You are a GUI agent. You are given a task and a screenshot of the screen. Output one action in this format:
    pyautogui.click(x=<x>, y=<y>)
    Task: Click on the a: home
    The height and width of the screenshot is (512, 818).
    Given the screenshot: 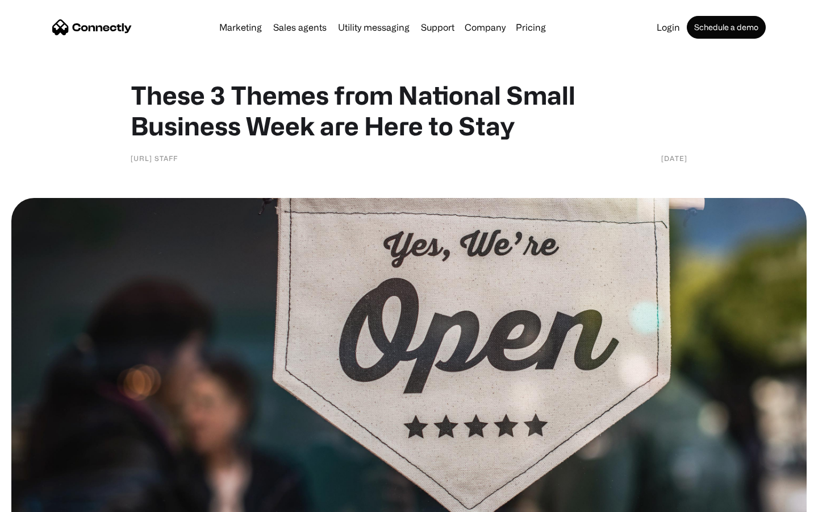 What is the action you would take?
    pyautogui.click(x=92, y=27)
    